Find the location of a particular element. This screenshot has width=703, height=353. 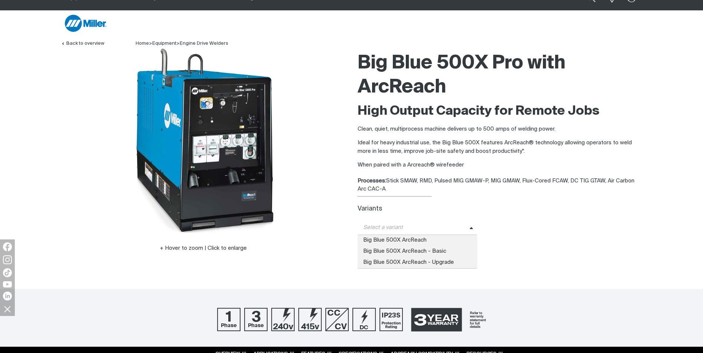

span: Big Blue 500X ArcReach is located at coordinates (418, 241).